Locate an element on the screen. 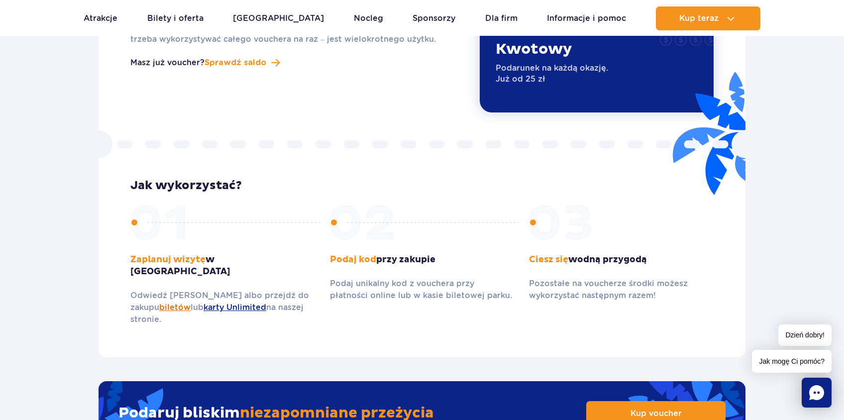 This screenshot has height=420, width=844. span: Podaj kod is located at coordinates (353, 259).